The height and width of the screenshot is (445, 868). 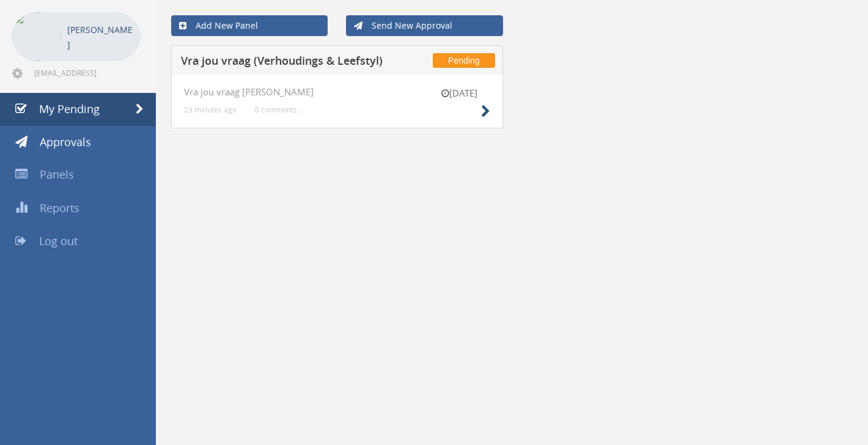 I want to click on span: My Pending, so click(x=69, y=109).